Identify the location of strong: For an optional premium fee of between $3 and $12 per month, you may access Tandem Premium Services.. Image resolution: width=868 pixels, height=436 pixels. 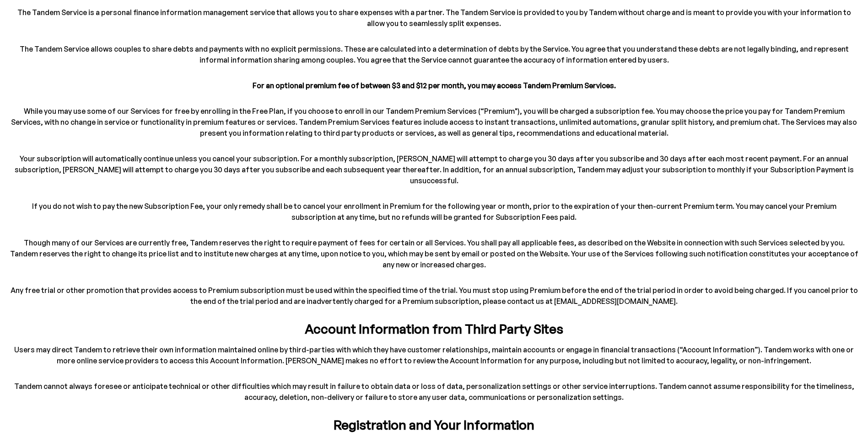
(435, 86).